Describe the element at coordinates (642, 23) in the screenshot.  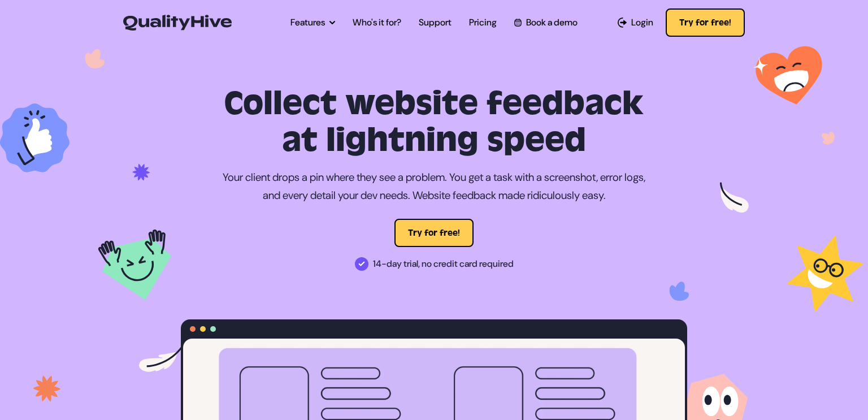
I see `span: Login` at that location.